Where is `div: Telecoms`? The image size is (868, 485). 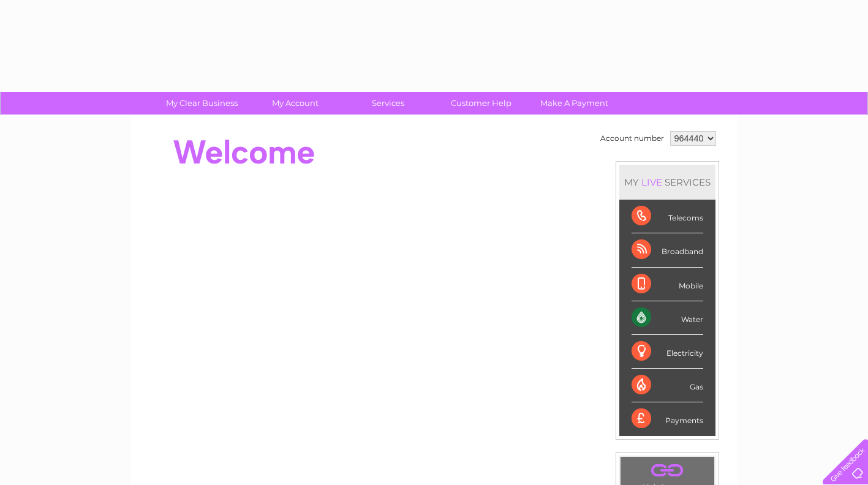
div: Telecoms is located at coordinates (667, 216).